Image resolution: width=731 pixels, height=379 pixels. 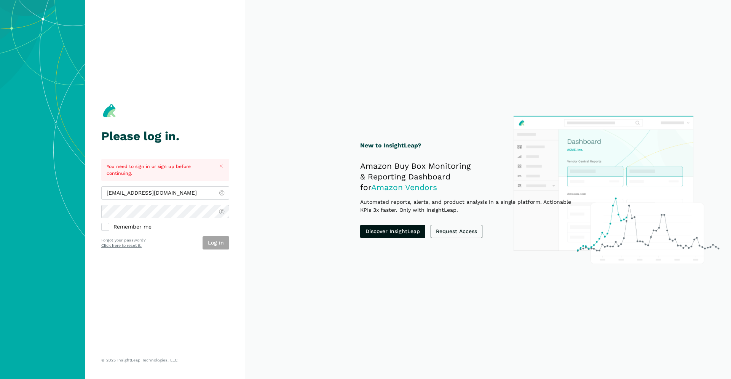 What do you see at coordinates (123, 240) in the screenshot?
I see `p: Forgot your password?` at bounding box center [123, 240].